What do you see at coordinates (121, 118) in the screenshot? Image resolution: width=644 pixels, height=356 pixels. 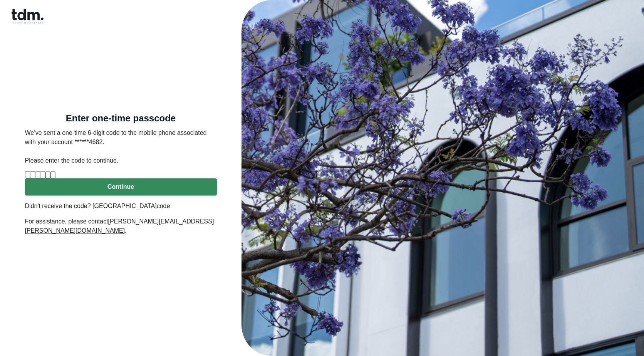 I see `h5: Enter one-time passcode` at bounding box center [121, 118].